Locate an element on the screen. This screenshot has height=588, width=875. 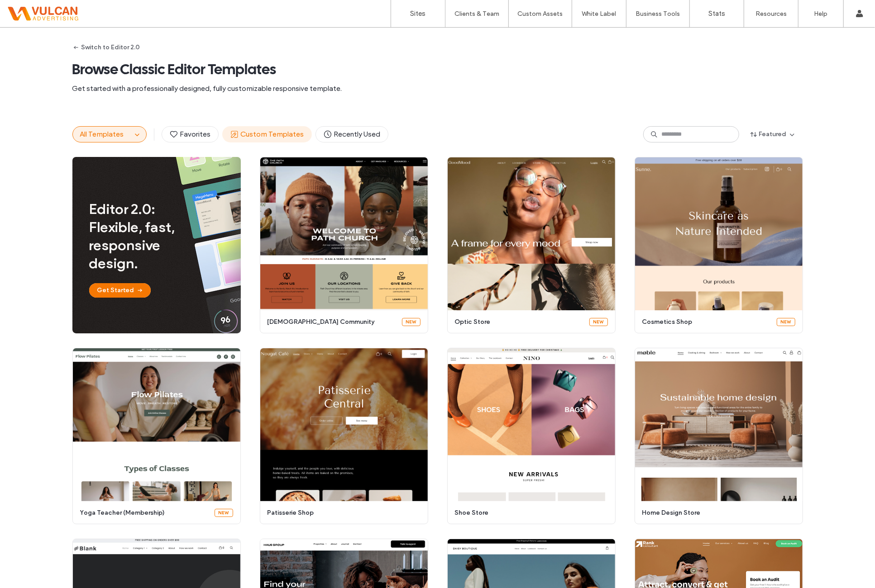
span: shoe store is located at coordinates (528, 513).